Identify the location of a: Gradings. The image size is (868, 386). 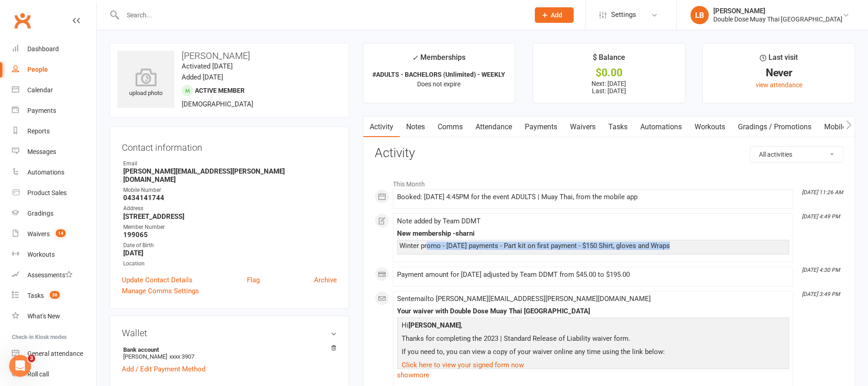
(54, 213).